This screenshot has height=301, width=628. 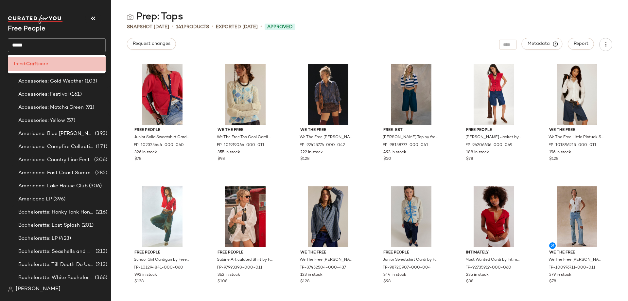 I want to click on span: Bachelorette: Last Splash, so click(x=49, y=225).